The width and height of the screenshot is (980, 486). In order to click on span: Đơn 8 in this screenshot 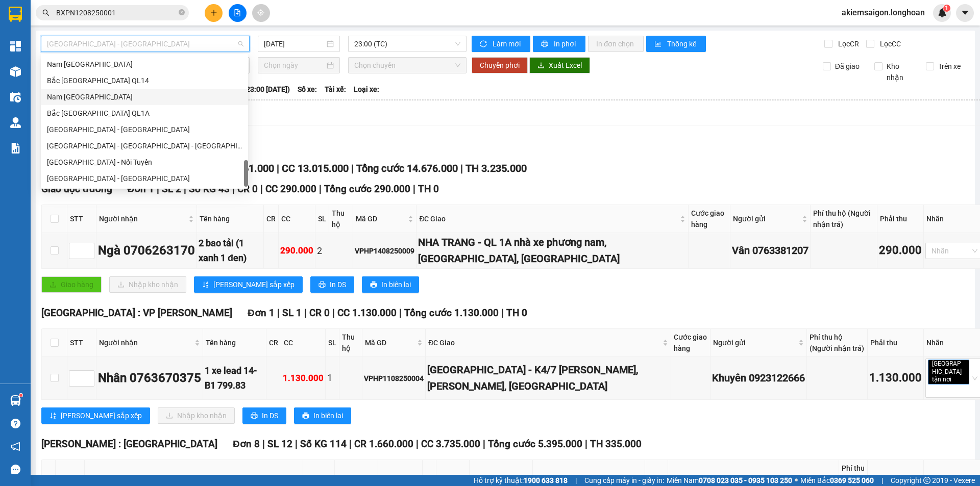, I will do `click(246, 444)`.